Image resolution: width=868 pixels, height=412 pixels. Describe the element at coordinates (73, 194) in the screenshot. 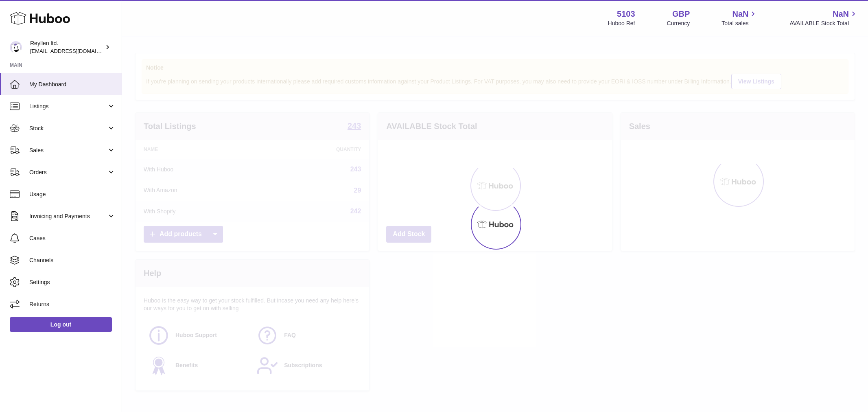

I see `span: Usage` at that location.